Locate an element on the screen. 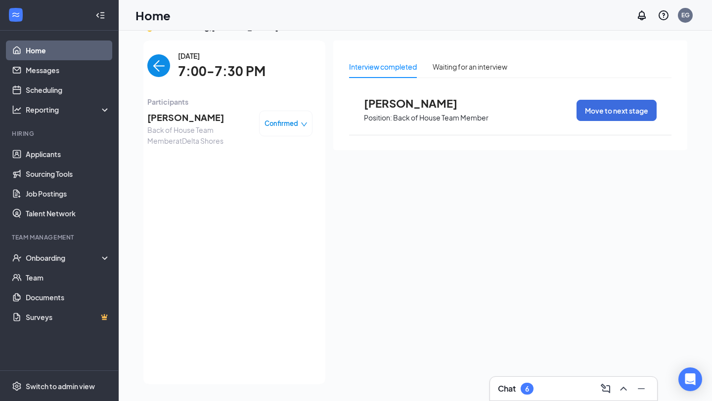 Image resolution: width=712 pixels, height=401 pixels. a: Job Postings is located at coordinates (68, 194).